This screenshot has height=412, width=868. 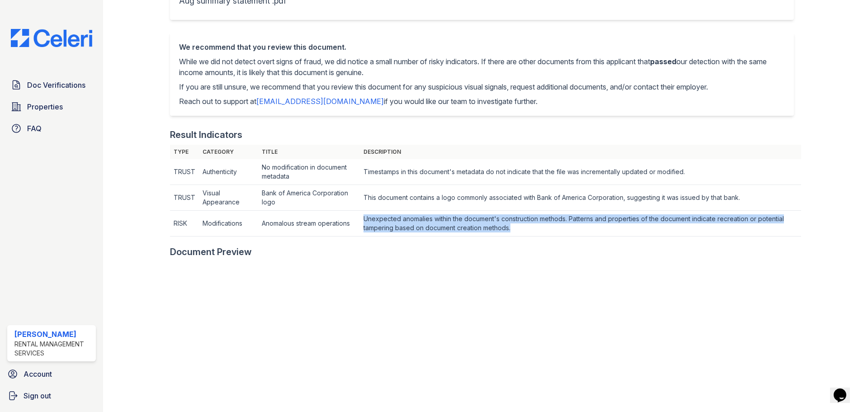 I want to click on td: No modification in document metadata, so click(x=309, y=172).